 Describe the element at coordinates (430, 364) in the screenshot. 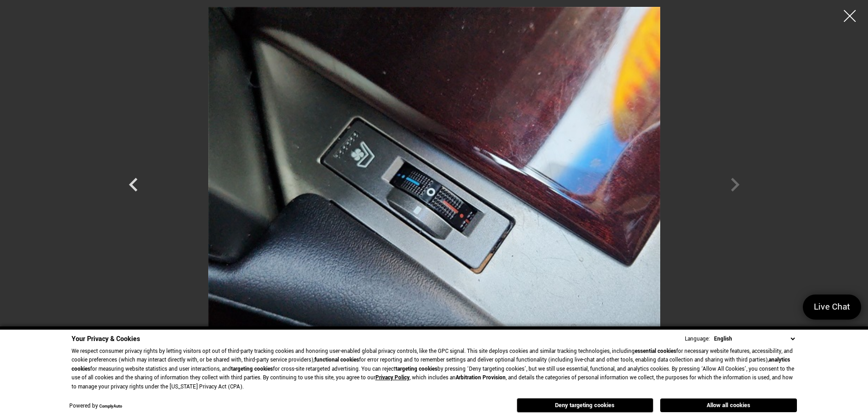

I see `strong: analytics cookies` at that location.